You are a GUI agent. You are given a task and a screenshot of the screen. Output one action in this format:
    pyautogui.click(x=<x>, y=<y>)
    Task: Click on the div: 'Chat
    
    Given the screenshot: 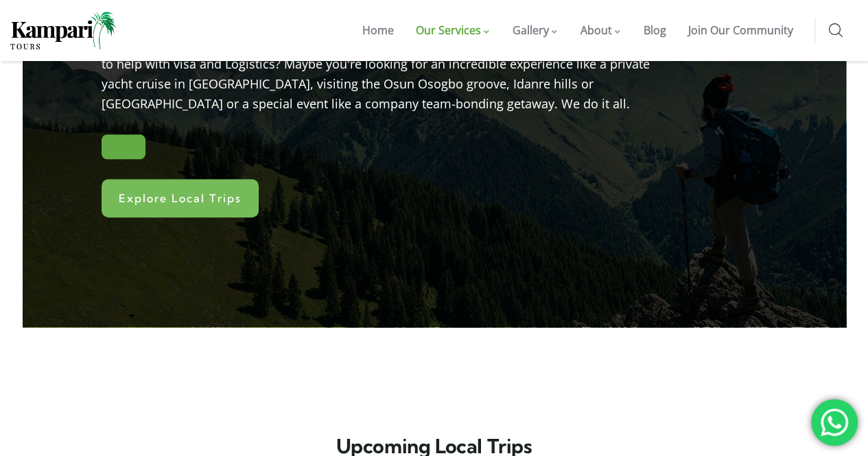 What is the action you would take?
    pyautogui.click(x=834, y=422)
    